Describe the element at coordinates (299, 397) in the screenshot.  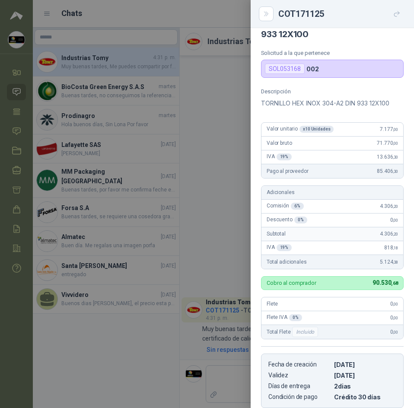
I see `p: Condición de pago` at that location.